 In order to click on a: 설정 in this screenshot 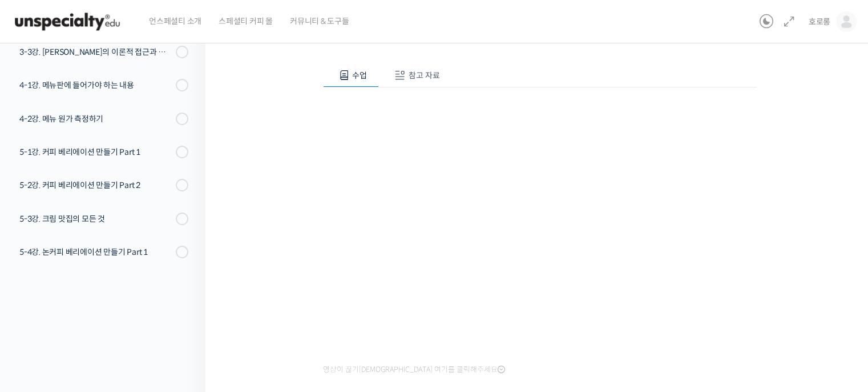, I will do `click(183, 311)`.